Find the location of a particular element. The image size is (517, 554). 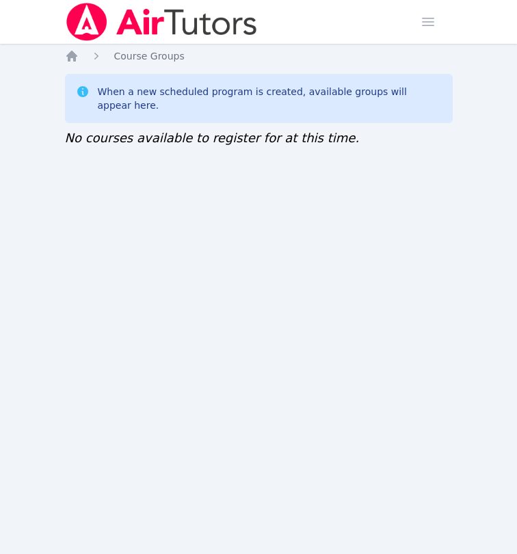

span: Course Groups is located at coordinates (149, 56).